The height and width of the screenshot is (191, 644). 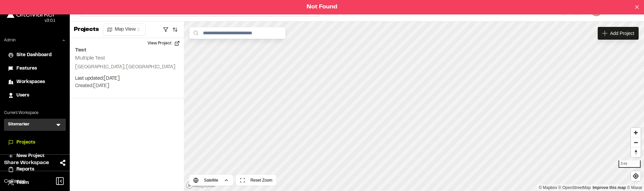 What do you see at coordinates (86, 30) in the screenshot?
I see `p: Projects` at bounding box center [86, 30].